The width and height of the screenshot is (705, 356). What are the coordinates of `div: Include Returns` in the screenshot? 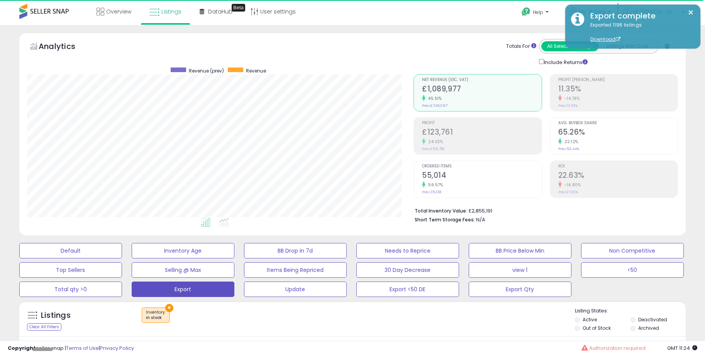 It's located at (565, 62).